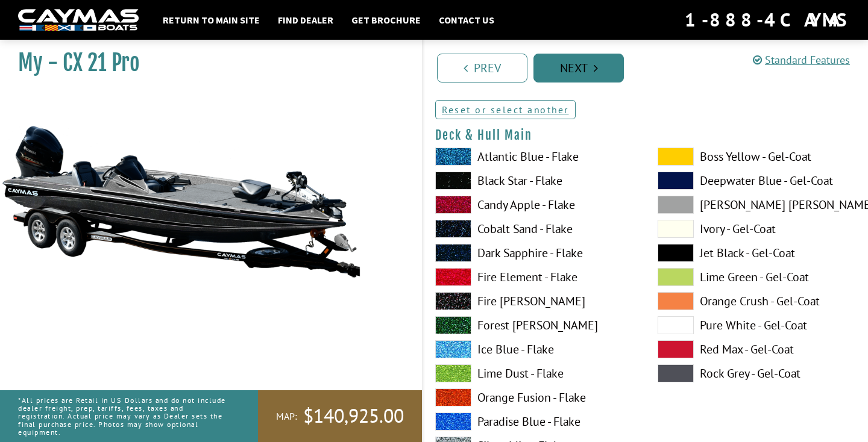 Image resolution: width=868 pixels, height=442 pixels. Describe the element at coordinates (211, 20) in the screenshot. I see `a: Return to main site` at that location.